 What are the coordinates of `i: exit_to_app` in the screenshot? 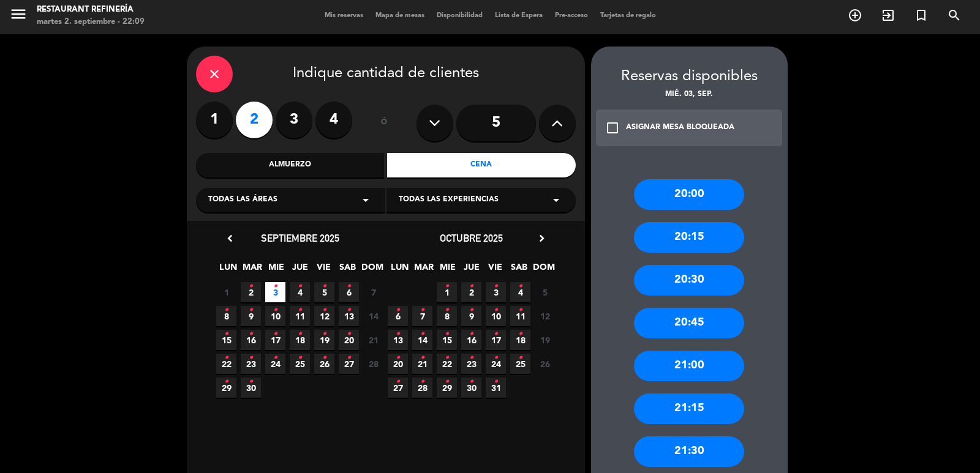 It's located at (888, 16).